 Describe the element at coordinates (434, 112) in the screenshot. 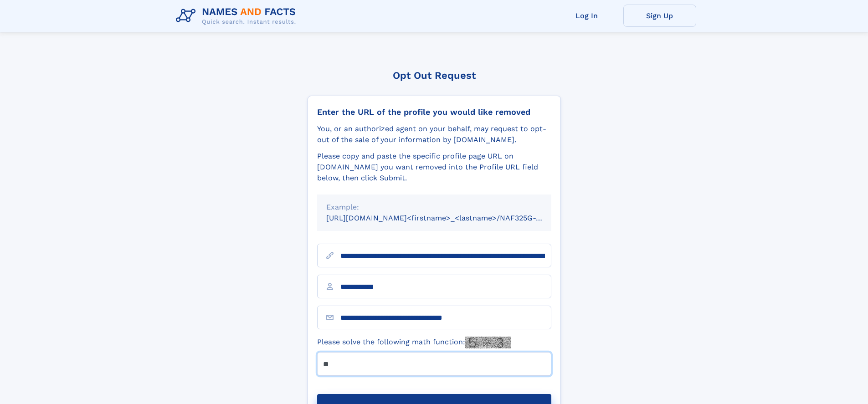

I see `div: Enter the URL of the profile you would like removed` at that location.